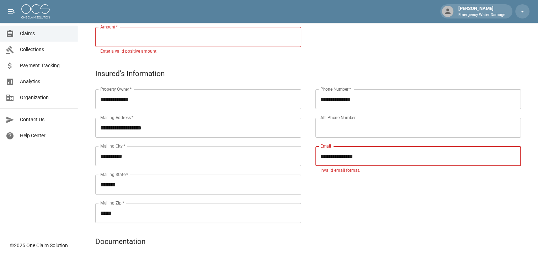 The image size is (538, 255). What do you see at coordinates (482, 15) in the screenshot?
I see `p: Emergency Water Damage` at bounding box center [482, 15].